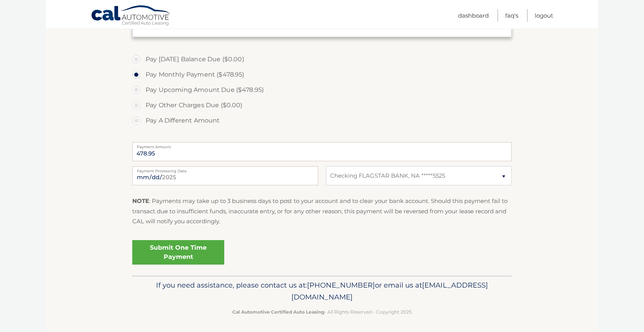 The width and height of the screenshot is (644, 332). Describe the element at coordinates (322, 312) in the screenshot. I see `p: - All Rights Reserved - Copyright 2025` at that location.